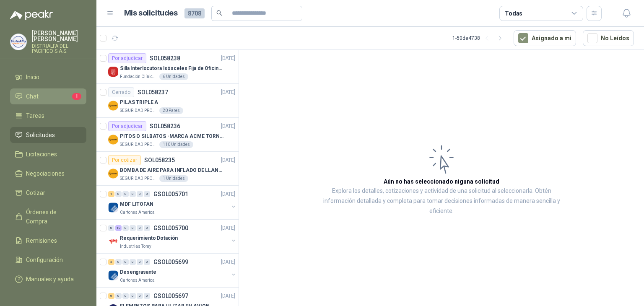 The image size is (644, 306). I want to click on h3: Aún no has seleccionado niguna solicitud, so click(441, 181).